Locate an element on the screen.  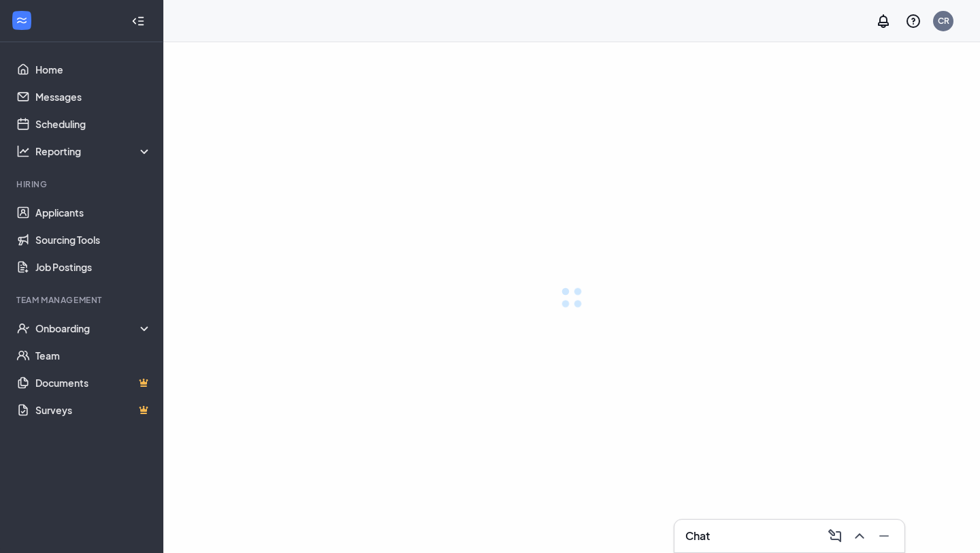
a: Team is located at coordinates (93, 355).